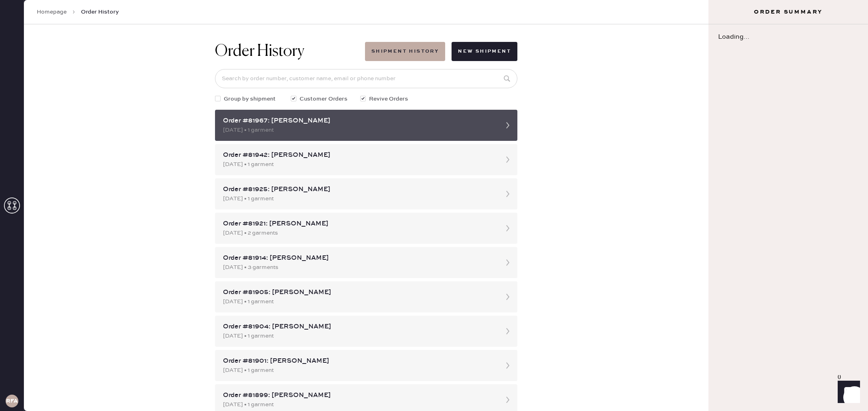  I want to click on h3: RFA, so click(12, 401).